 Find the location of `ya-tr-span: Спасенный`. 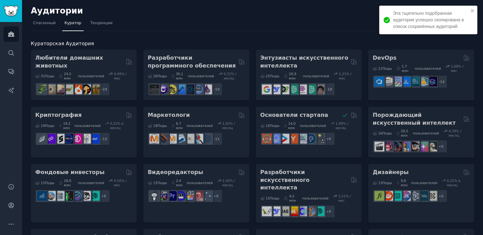

ya-tr-span: Спасенный is located at coordinates (44, 23).